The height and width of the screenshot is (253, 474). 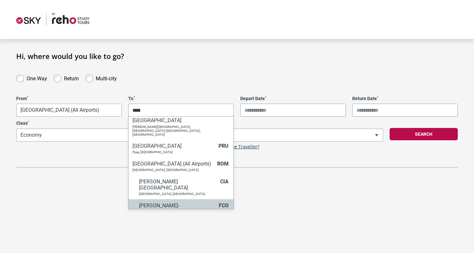 I want to click on span: Economy, so click(x=106, y=135).